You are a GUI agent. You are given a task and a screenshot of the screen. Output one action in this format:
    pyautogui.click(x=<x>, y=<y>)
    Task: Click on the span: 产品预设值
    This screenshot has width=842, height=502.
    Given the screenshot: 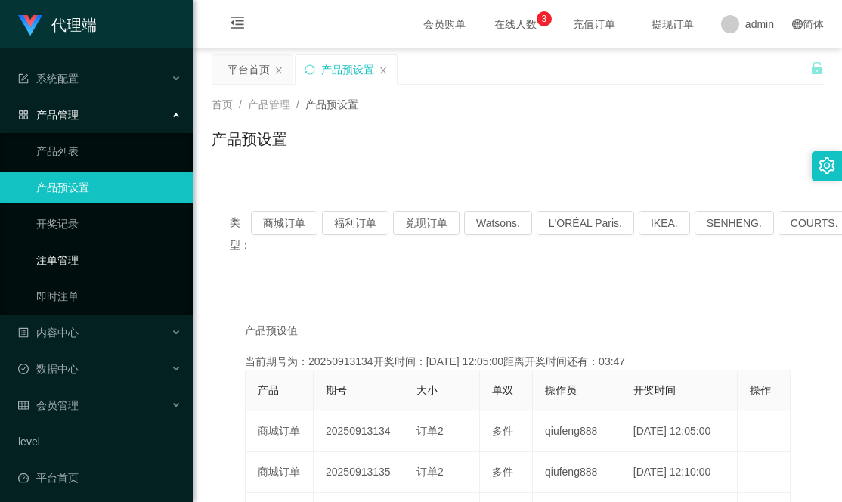 What is the action you would take?
    pyautogui.click(x=271, y=330)
    